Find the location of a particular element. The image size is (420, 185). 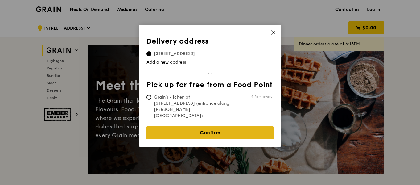

a: Confirm is located at coordinates (210, 133).